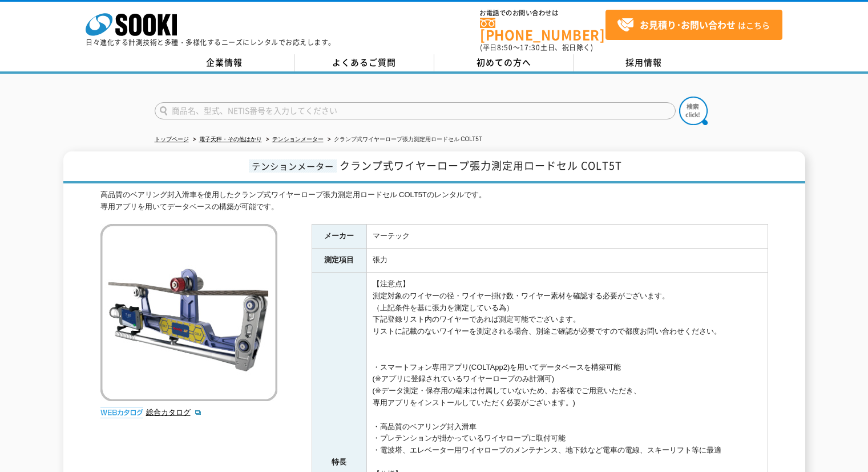 Image resolution: width=868 pixels, height=472 pixels. Describe the element at coordinates (531, 47) in the screenshot. I see `span: 17:30` at that location.